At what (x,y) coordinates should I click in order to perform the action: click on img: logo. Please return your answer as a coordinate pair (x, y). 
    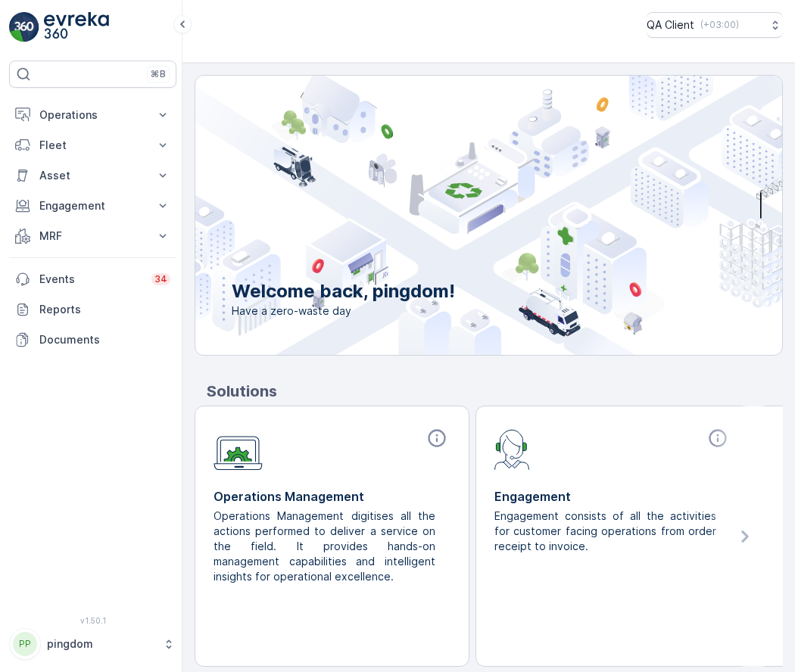
    Looking at the image, I should click on (24, 27).